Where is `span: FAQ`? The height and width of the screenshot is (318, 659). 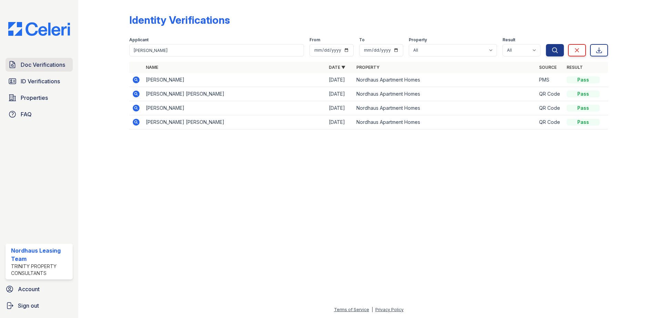 span: FAQ is located at coordinates (26, 114).